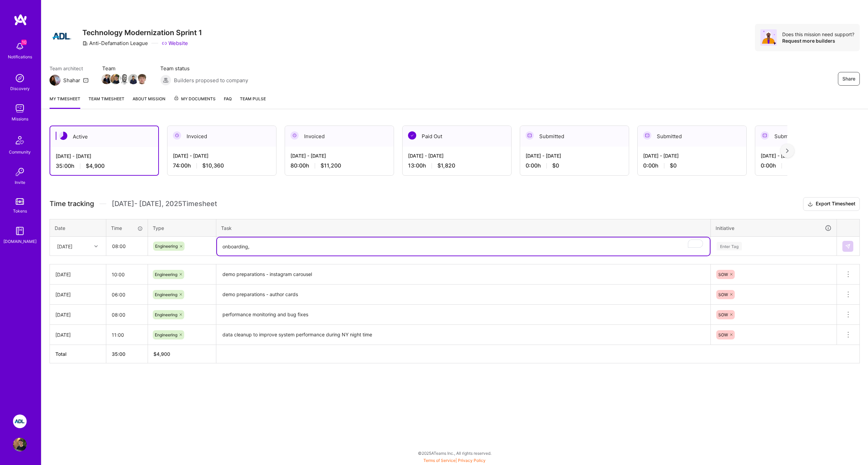 The width and height of the screenshot is (868, 465). Describe the element at coordinates (222, 166) in the screenshot. I see `div: 74:00 h` at that location.